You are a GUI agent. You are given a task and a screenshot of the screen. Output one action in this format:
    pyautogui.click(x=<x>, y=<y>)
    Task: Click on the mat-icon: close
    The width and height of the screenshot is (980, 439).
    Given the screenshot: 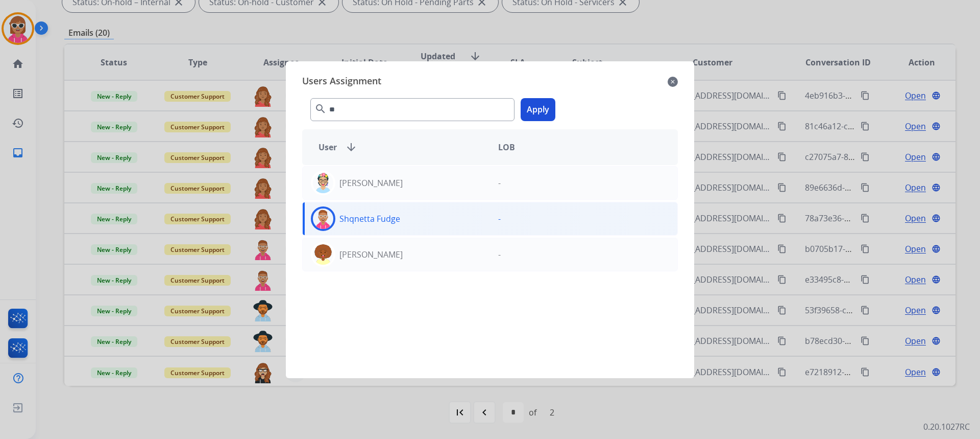 What is the action you would take?
    pyautogui.click(x=673, y=82)
    